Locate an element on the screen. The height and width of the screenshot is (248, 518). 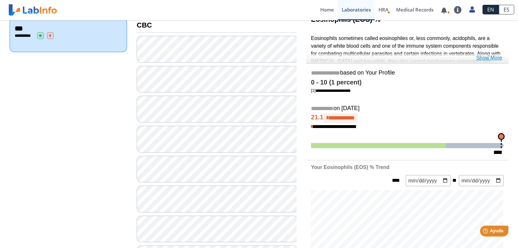
a: EN is located at coordinates (491, 10).